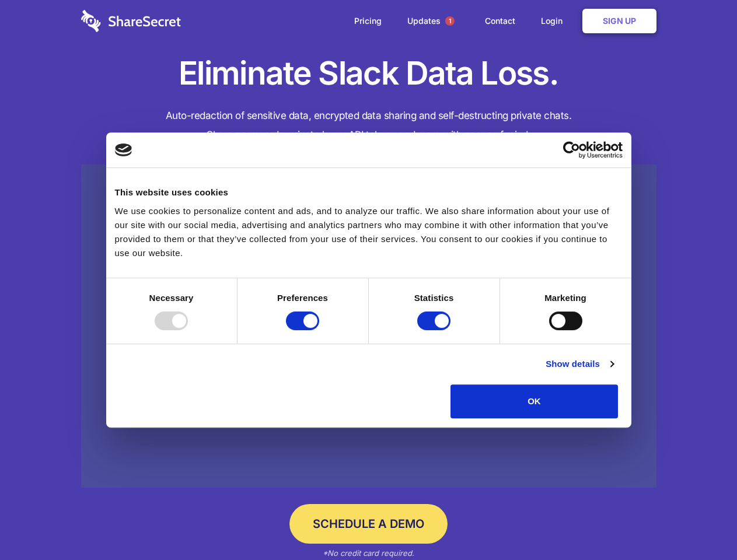 The width and height of the screenshot is (737, 560). Describe the element at coordinates (369, 326) in the screenshot. I see `a: Wistia video thumbnail` at that location.